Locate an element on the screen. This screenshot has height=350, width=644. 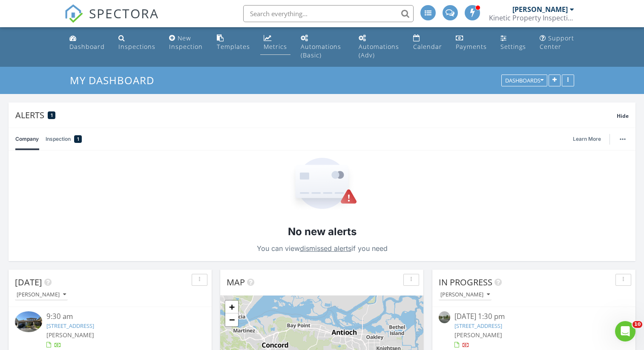
div: Alerts is located at coordinates (316, 115).